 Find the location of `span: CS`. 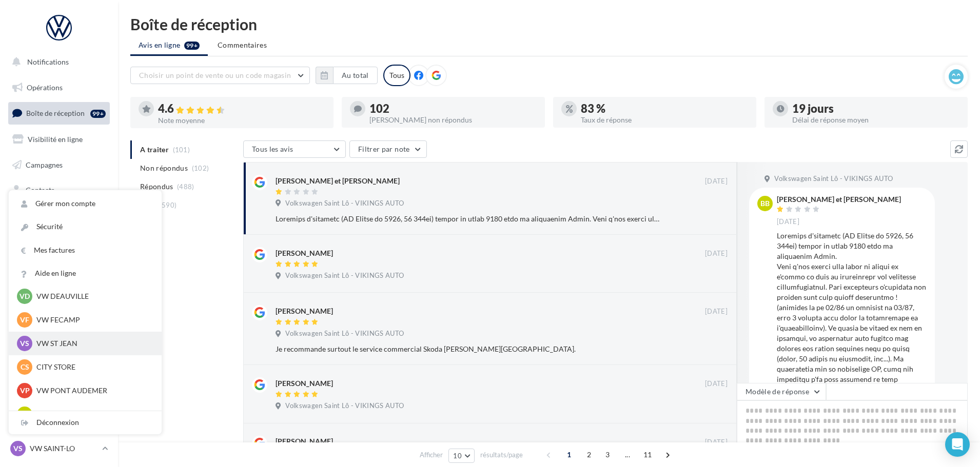

span: CS is located at coordinates (25, 367).